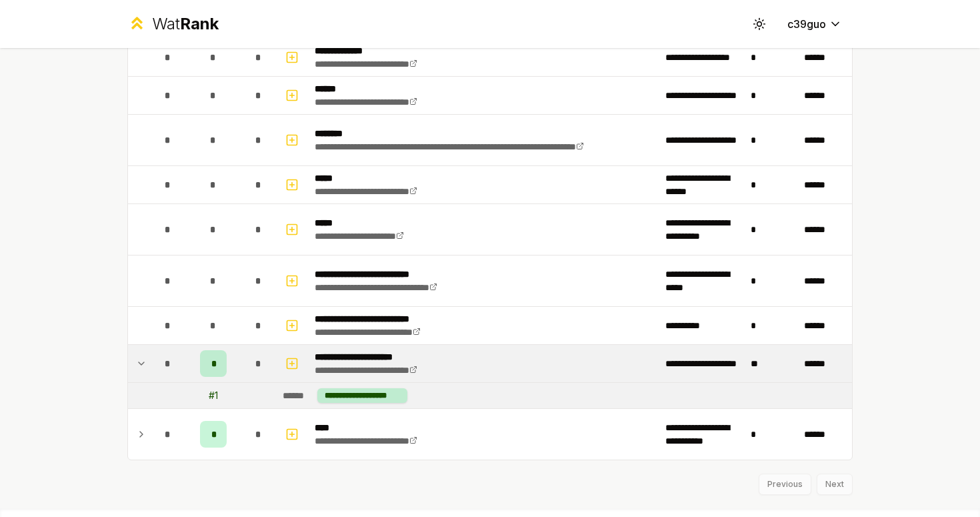  Describe the element at coordinates (173, 24) in the screenshot. I see `a: WatRank` at that location.